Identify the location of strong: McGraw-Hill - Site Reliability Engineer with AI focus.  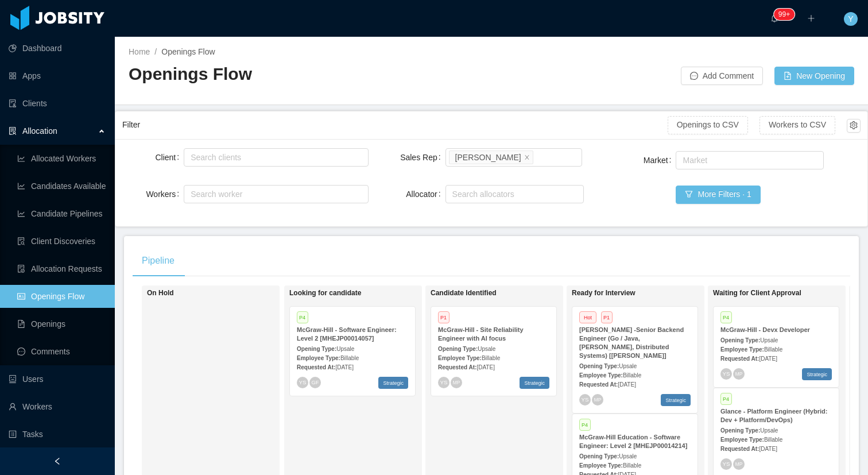
(481, 334).